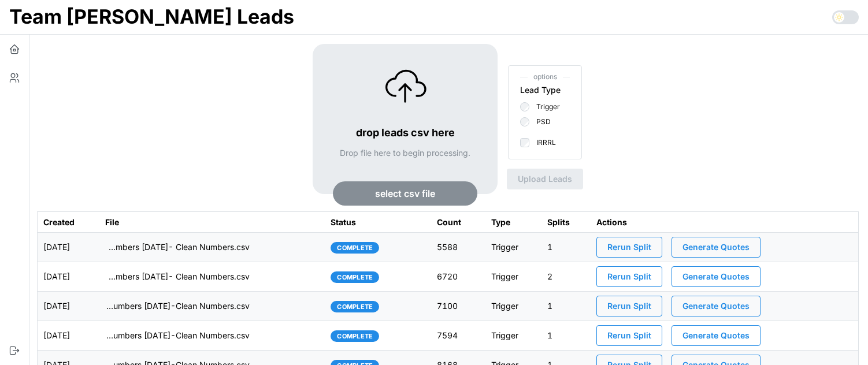 The width and height of the screenshot is (868, 365). Describe the element at coordinates (458, 247) in the screenshot. I see `td: 5588` at that location.